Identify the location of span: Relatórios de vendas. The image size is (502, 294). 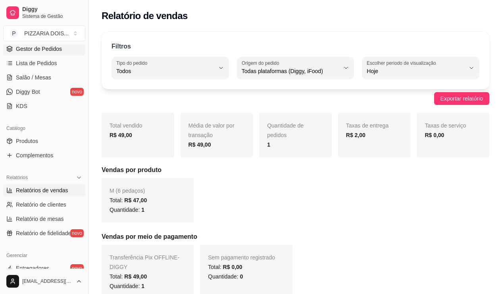
(42, 190).